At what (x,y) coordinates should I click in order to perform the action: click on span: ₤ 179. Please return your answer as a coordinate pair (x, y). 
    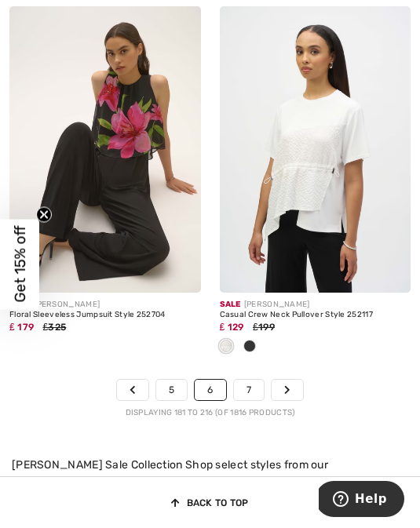
    Looking at the image, I should click on (21, 327).